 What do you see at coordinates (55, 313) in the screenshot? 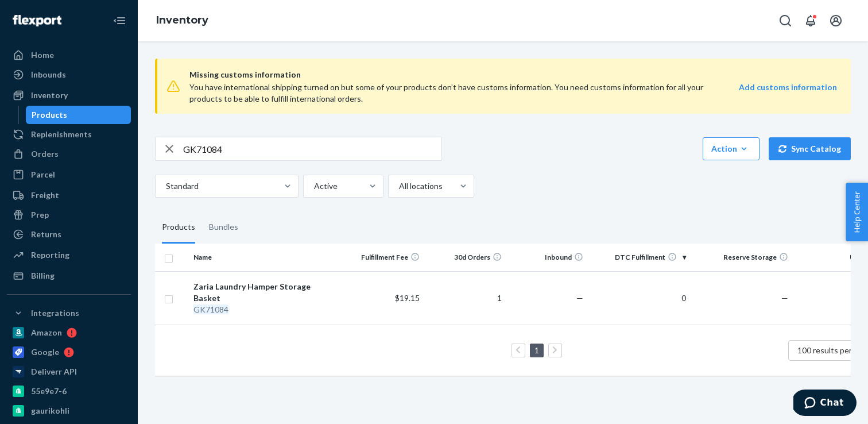
I see `div: Integrations` at bounding box center [55, 313].